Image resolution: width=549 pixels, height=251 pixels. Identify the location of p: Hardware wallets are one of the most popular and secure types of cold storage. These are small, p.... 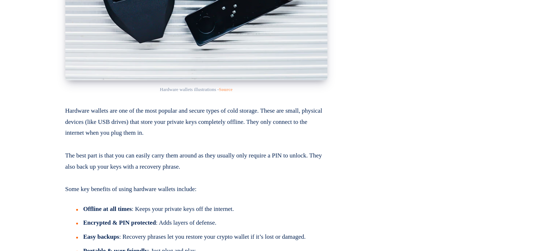
(196, 121).